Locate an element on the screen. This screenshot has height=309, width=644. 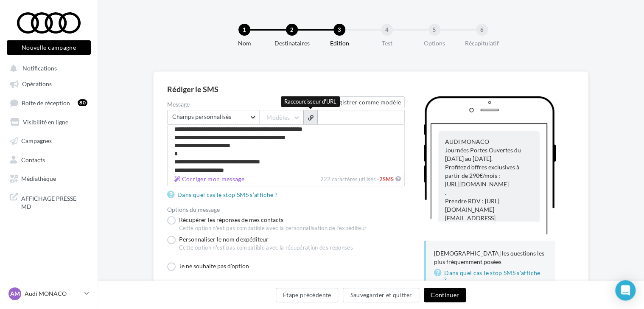
a: Contacts is located at coordinates (49, 159).